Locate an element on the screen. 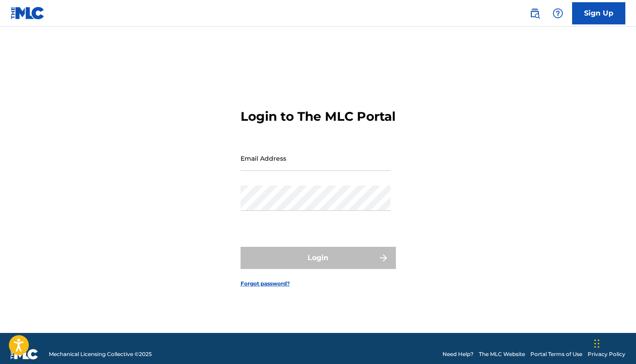 This screenshot has height=364, width=636. a: Privacy Policy is located at coordinates (606, 354).